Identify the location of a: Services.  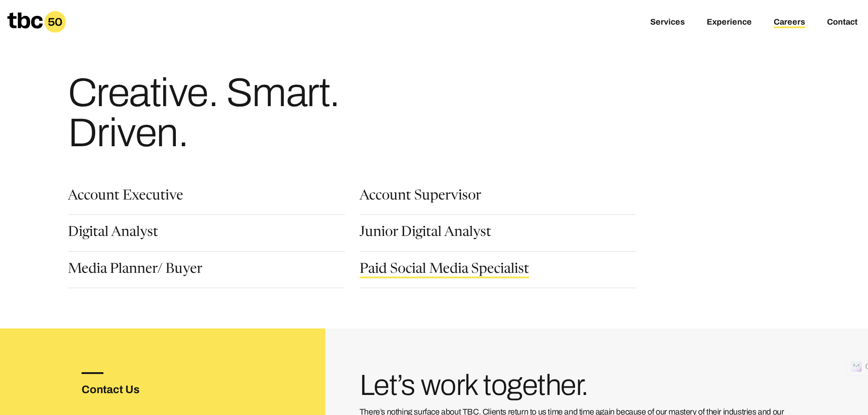
(667, 23).